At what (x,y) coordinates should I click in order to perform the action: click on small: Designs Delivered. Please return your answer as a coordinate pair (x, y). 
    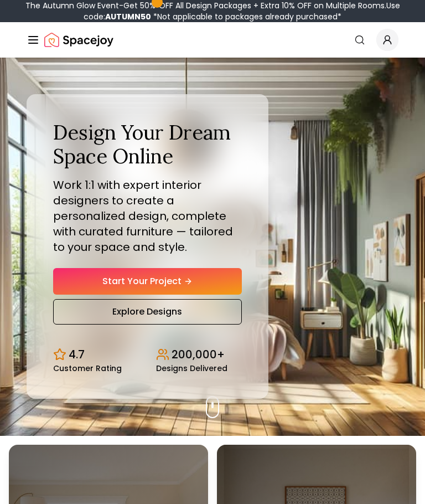
    Looking at the image, I should click on (192, 368).